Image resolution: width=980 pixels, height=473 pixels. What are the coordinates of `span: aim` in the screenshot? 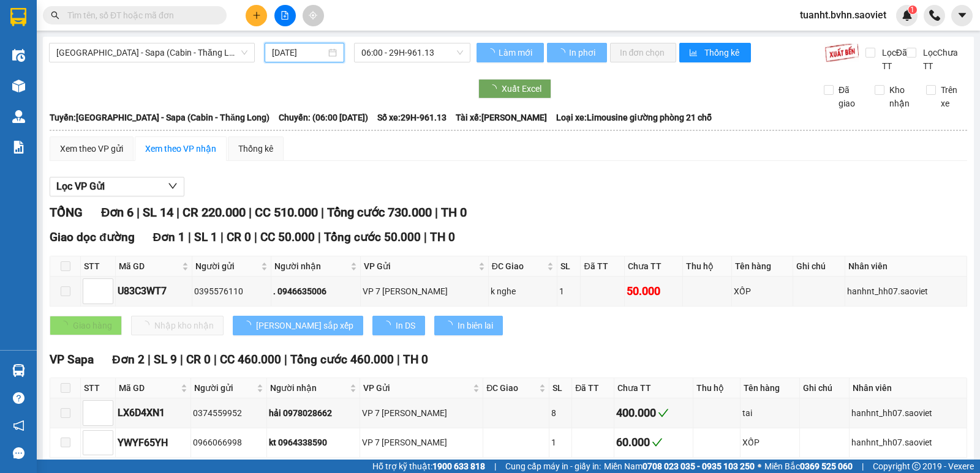 It's located at (313, 16).